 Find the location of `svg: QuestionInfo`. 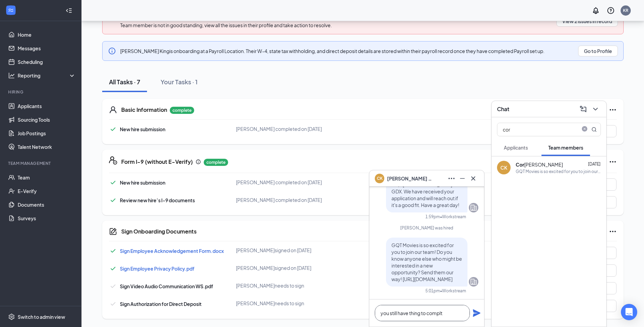

svg: QuestionInfo is located at coordinates (611, 10).